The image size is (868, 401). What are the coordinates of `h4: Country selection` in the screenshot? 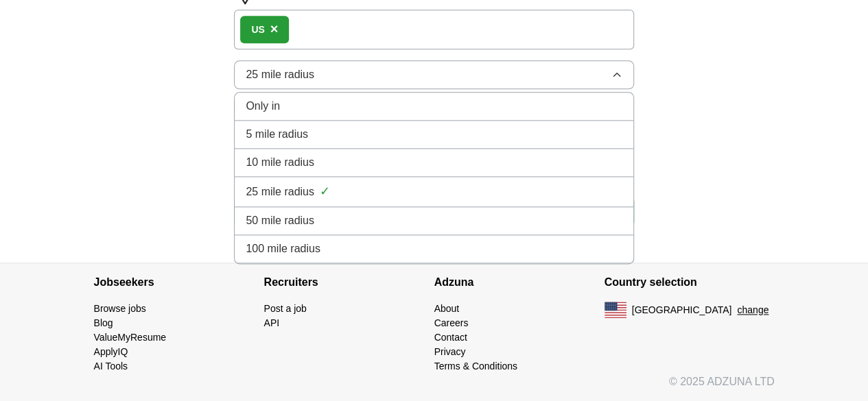 It's located at (689, 283).